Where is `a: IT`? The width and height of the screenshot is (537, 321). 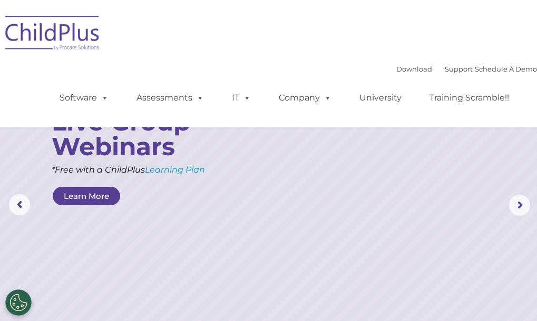
a: IT is located at coordinates (241, 98).